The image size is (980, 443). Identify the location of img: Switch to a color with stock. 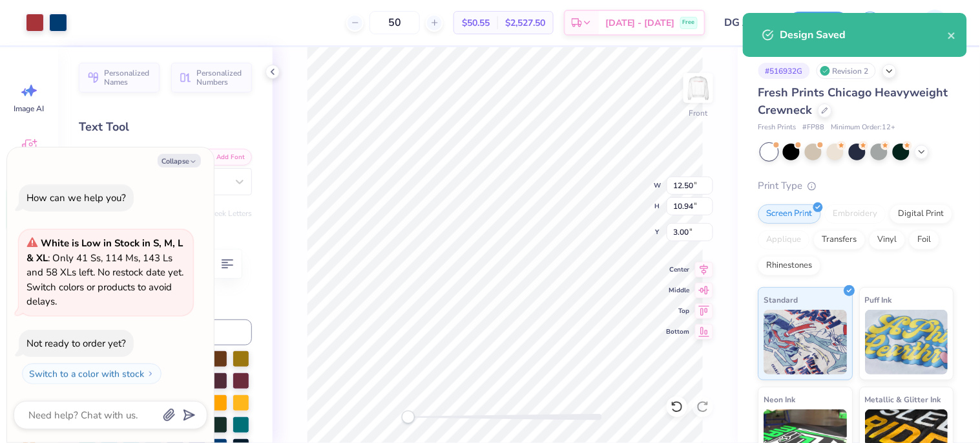
(150, 374).